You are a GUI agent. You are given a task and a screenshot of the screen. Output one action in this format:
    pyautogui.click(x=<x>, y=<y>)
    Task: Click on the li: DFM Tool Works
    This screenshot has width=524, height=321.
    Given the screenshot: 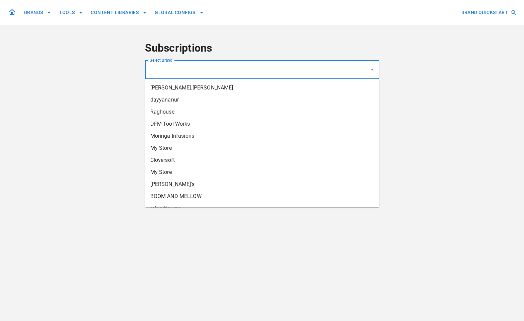 What is the action you would take?
    pyautogui.click(x=262, y=124)
    